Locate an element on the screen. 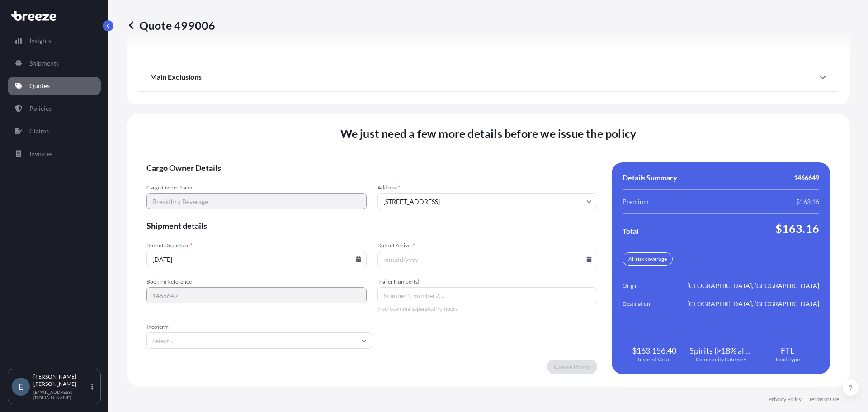 Image resolution: width=868 pixels, height=412 pixels. a: Insights is located at coordinates (54, 41).